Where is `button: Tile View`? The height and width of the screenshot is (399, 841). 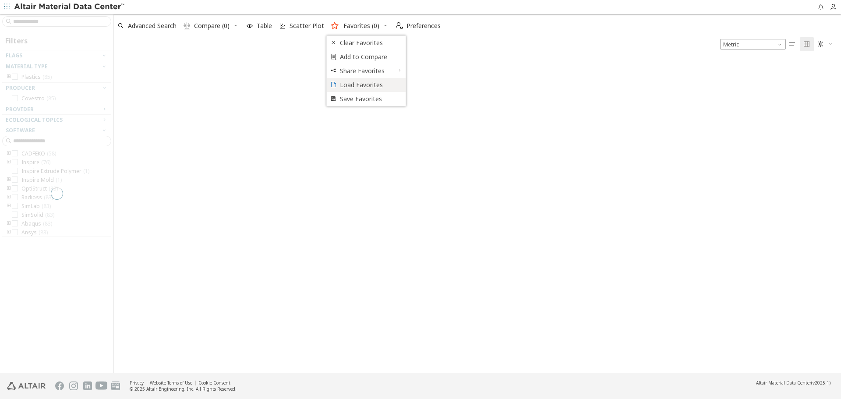
button: Tile View is located at coordinates (806, 44).